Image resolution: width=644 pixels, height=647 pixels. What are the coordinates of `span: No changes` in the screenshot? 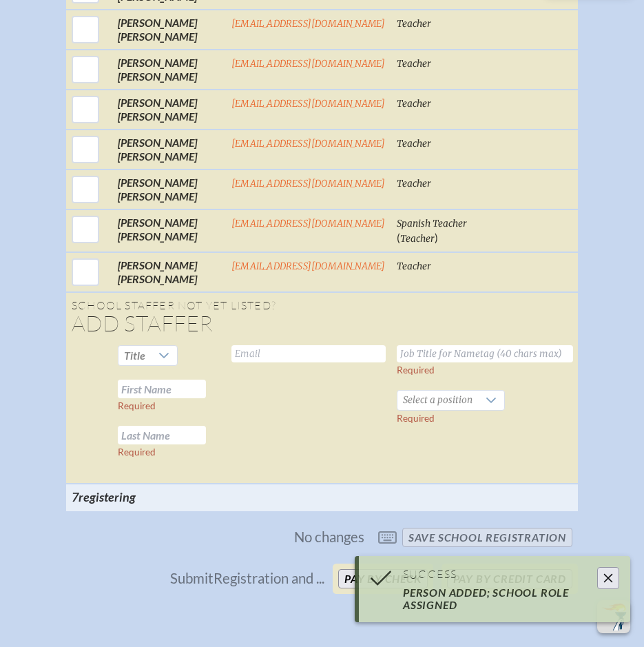 It's located at (329, 537).